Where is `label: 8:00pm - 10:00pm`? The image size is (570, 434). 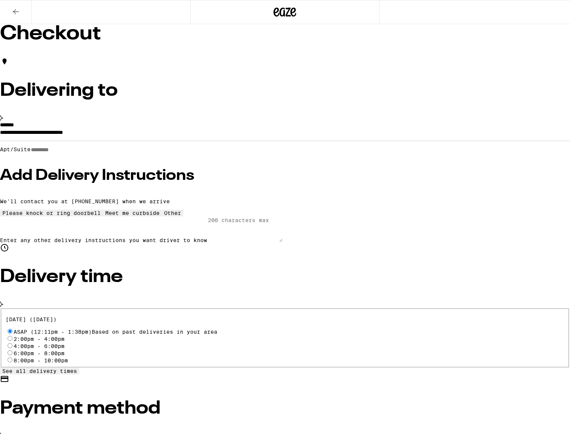
label: 8:00pm - 10:00pm is located at coordinates (41, 360).